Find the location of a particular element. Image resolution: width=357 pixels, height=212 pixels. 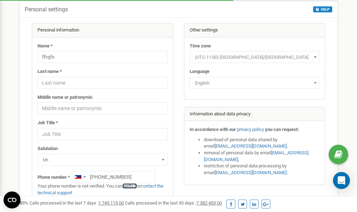

span: Calls processed in the last 7 days : is located at coordinates (76, 203).